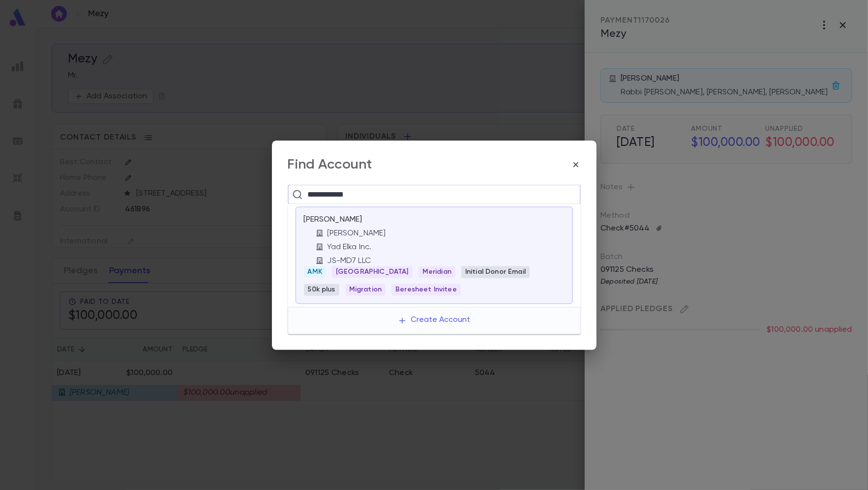  I want to click on span: Initial Donor Email, so click(495, 272).